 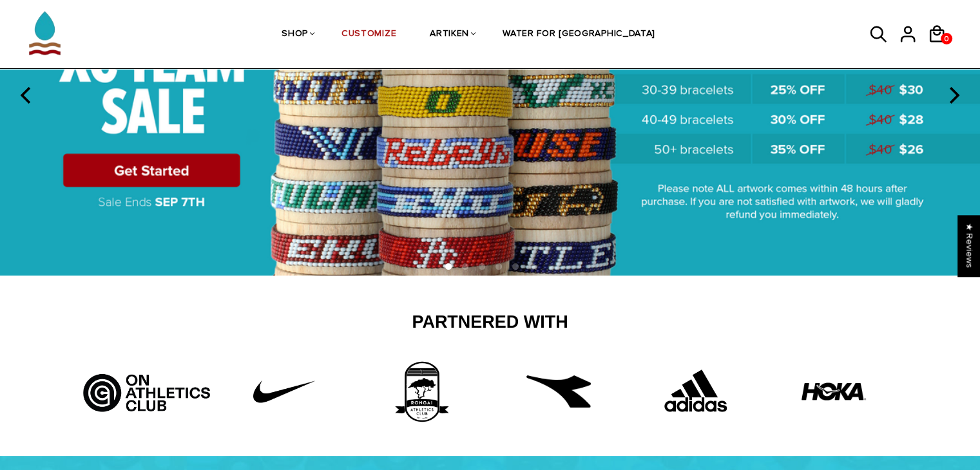 What do you see at coordinates (294, 35) in the screenshot?
I see `a: SHOP` at bounding box center [294, 35].